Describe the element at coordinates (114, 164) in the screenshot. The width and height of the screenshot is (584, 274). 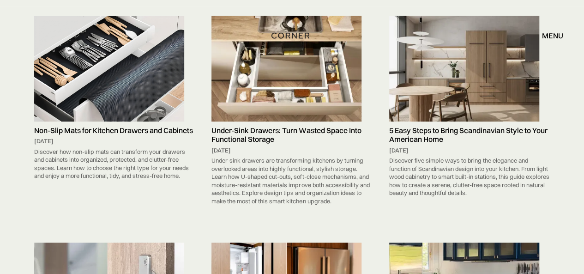
I see `div: Discover how non-slip mats can transform your drawers and cabinets into organized, protected, and...` at that location.